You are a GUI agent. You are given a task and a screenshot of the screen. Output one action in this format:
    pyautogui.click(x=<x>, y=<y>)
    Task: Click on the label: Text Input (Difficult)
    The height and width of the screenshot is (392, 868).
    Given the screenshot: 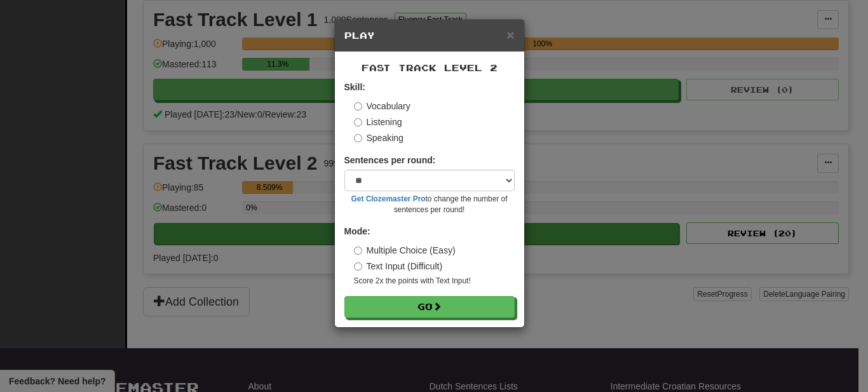 What is the action you would take?
    pyautogui.click(x=398, y=266)
    